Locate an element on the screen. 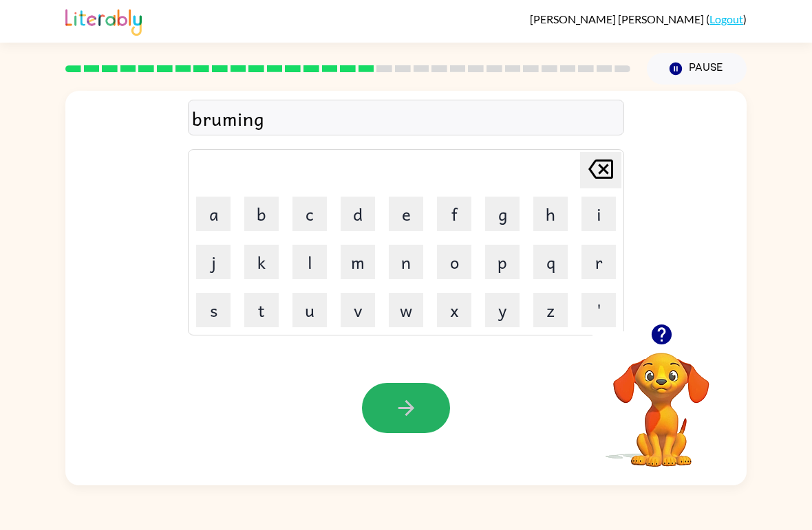  div: bruming is located at coordinates (406, 119).